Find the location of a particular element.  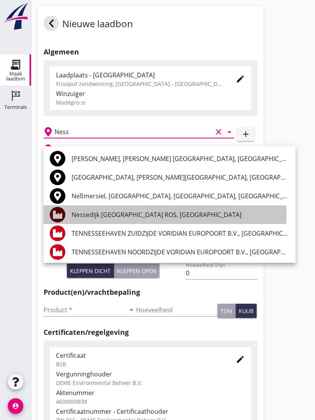

div: Vergunninghouder is located at coordinates (151, 374).